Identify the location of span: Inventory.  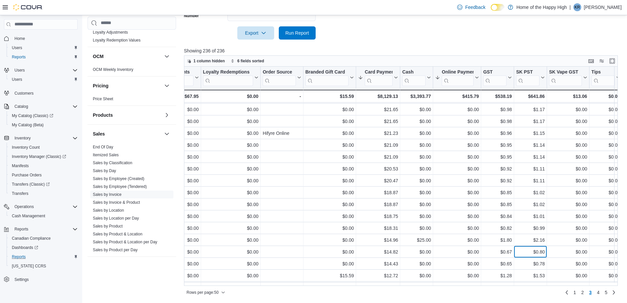
(22, 138).